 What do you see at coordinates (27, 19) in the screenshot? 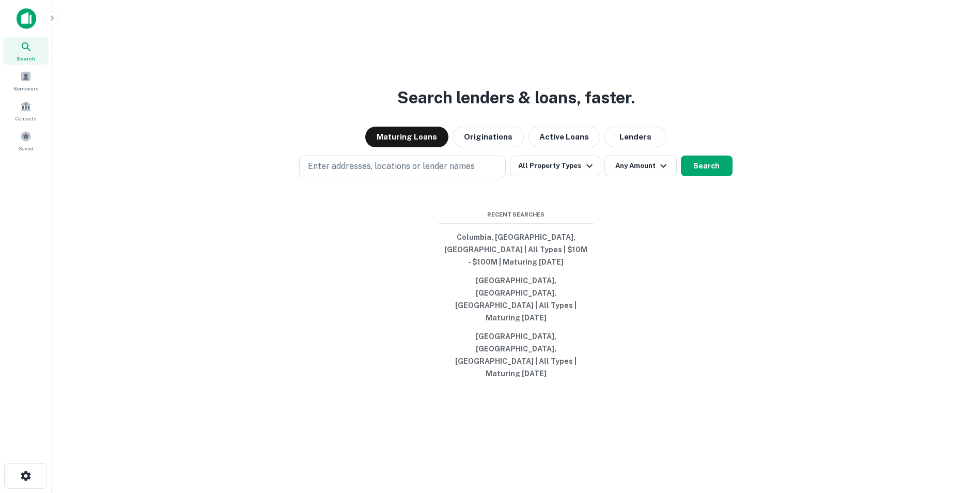
I see `img: capitalize-icon.png` at bounding box center [27, 19].